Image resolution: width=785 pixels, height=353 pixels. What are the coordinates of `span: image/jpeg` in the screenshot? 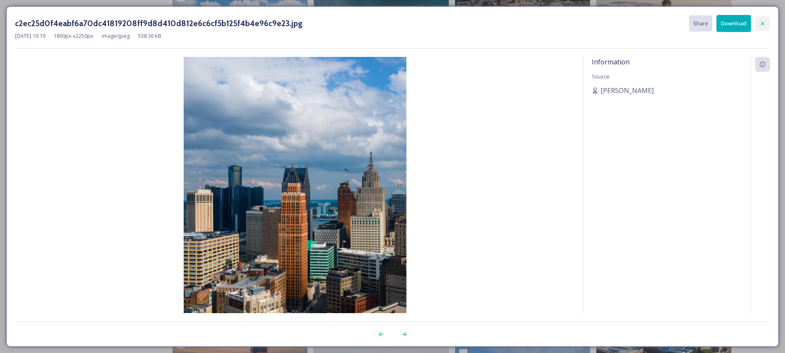 It's located at (116, 36).